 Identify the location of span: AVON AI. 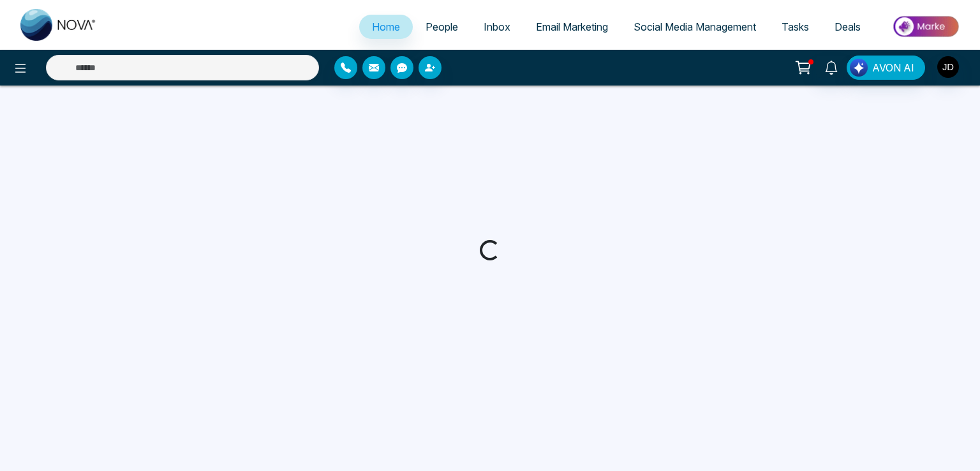
(893, 68).